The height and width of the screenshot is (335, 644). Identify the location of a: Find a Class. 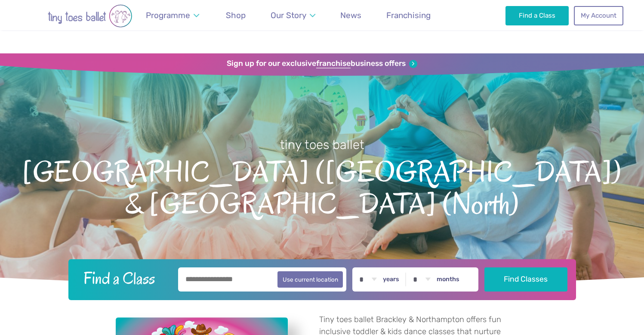
(537, 16).